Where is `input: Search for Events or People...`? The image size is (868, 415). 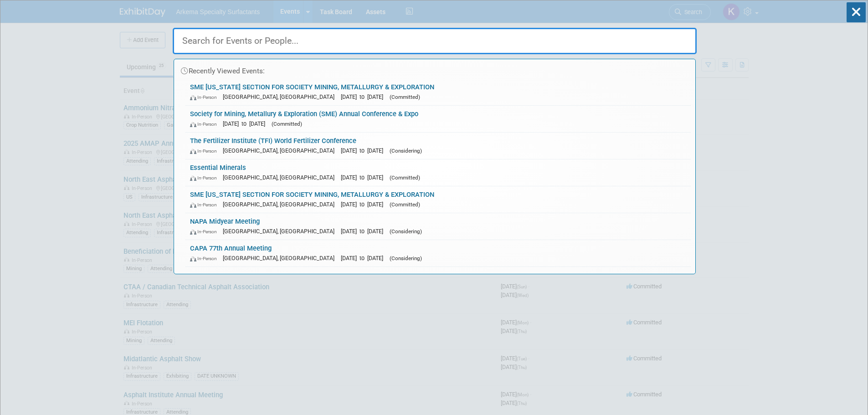
input: Search for Events or People... is located at coordinates (434, 41).